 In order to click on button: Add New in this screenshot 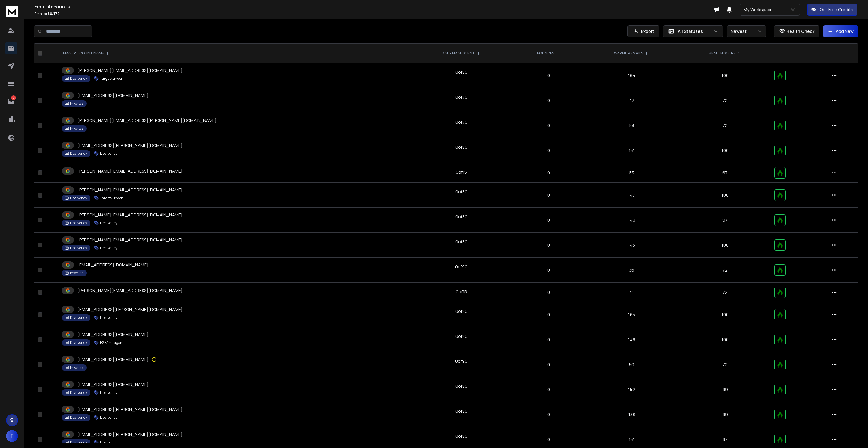, I will do `click(841, 32)`.